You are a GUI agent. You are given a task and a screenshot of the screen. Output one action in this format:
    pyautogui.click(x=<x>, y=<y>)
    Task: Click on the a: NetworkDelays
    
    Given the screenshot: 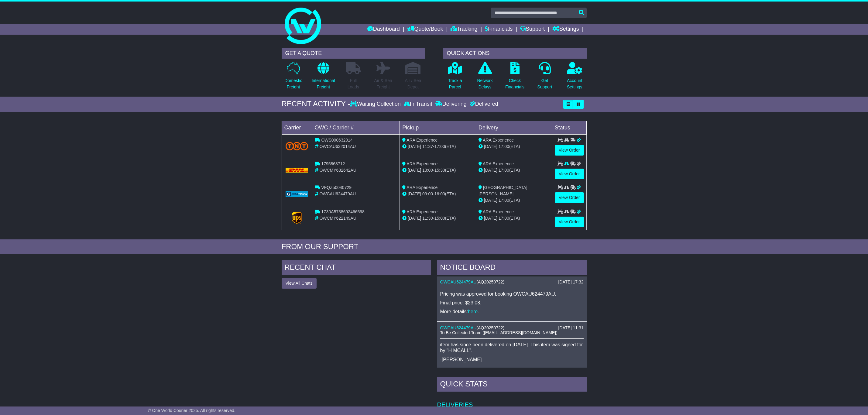 What is the action you would take?
    pyautogui.click(x=485, y=77)
    